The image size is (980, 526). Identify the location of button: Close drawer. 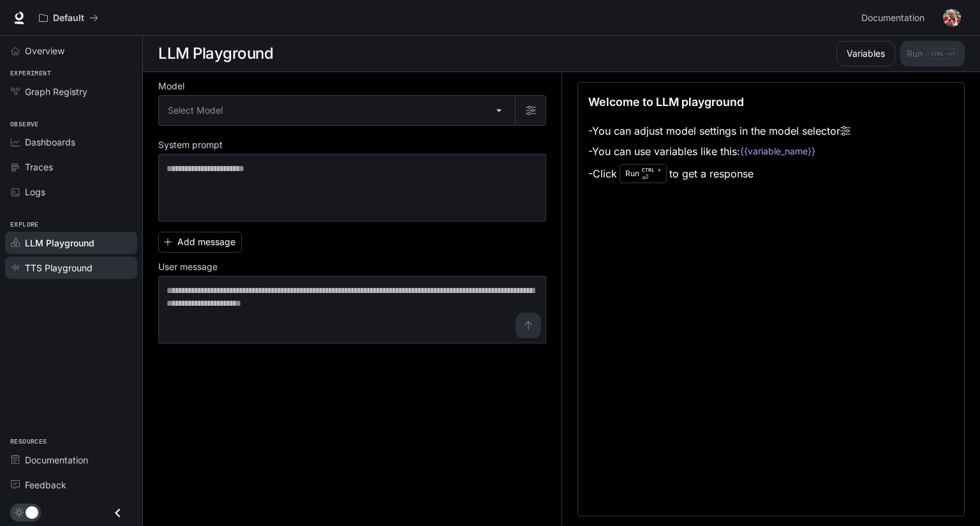
(118, 512).